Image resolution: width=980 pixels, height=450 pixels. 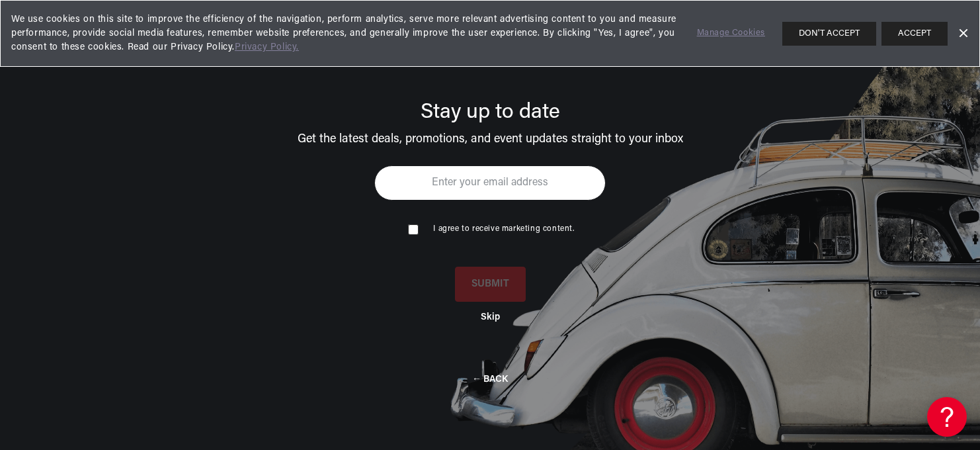 What do you see at coordinates (267, 47) in the screenshot?
I see `a: Privacy Policy.` at bounding box center [267, 47].